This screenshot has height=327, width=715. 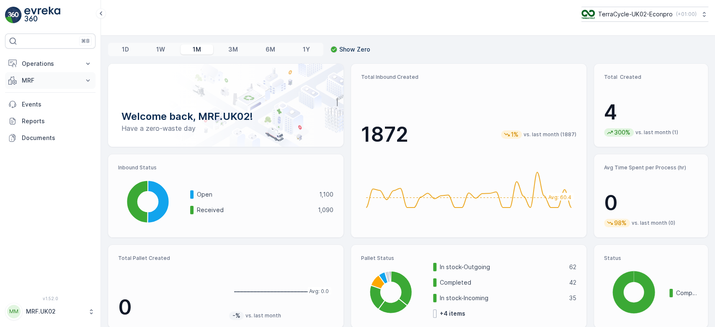 I want to click on span: v 1.52.0, so click(x=50, y=298).